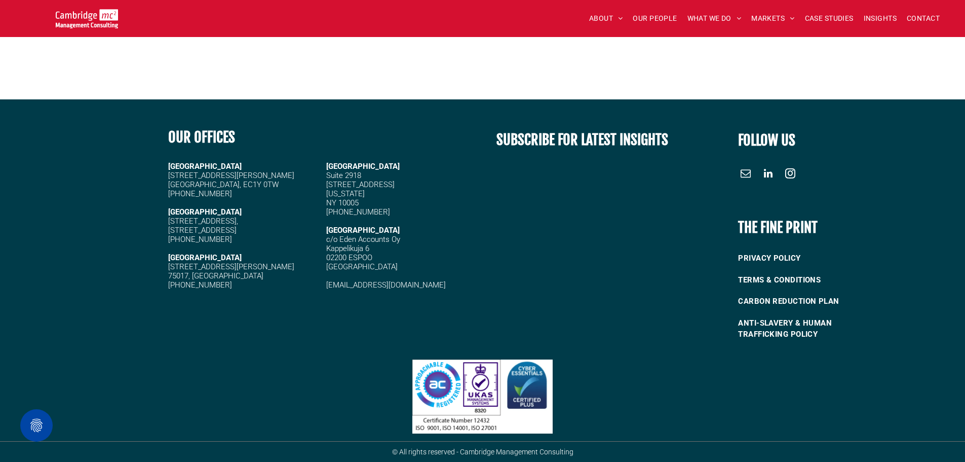  What do you see at coordinates (880, 18) in the screenshot?
I see `a: INSIGHTS` at bounding box center [880, 18].